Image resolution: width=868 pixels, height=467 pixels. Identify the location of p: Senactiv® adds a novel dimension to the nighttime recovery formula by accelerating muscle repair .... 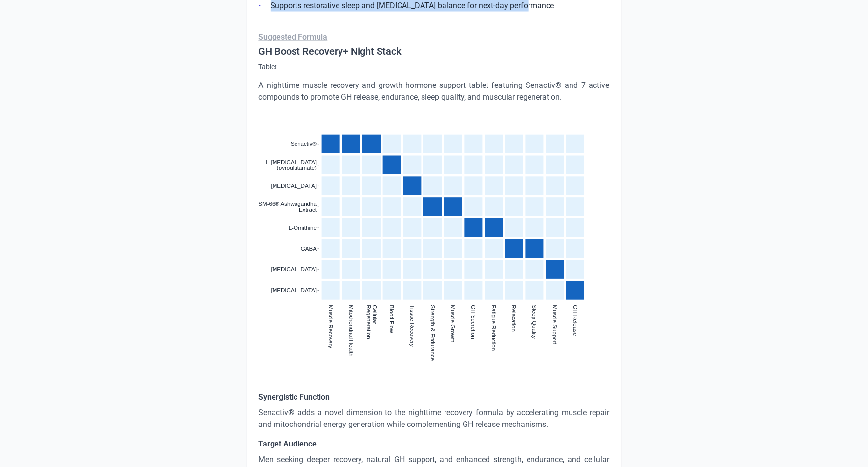
(434, 419).